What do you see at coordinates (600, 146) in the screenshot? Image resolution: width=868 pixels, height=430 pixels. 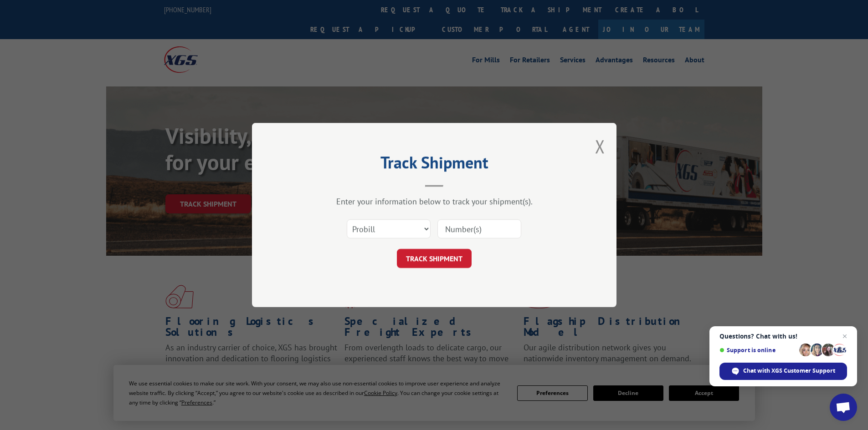 I see `button: Close modal` at bounding box center [600, 146].